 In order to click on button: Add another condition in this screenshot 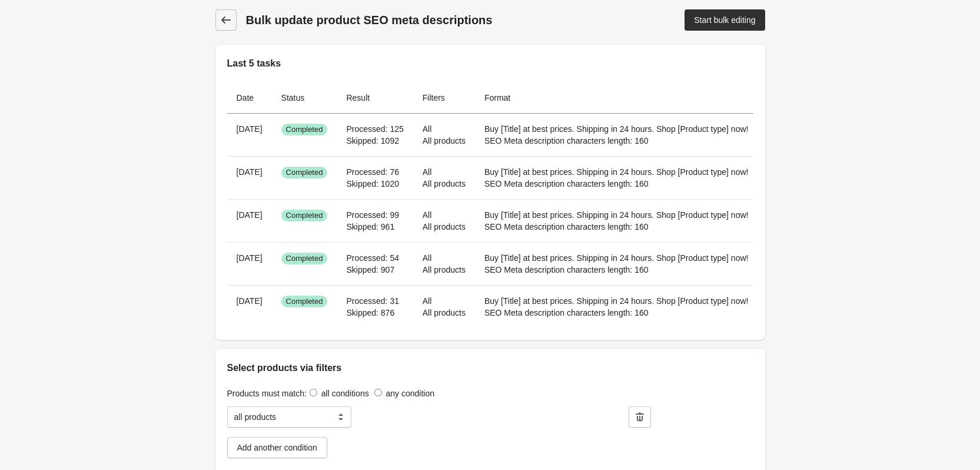, I will do `click(277, 447)`.